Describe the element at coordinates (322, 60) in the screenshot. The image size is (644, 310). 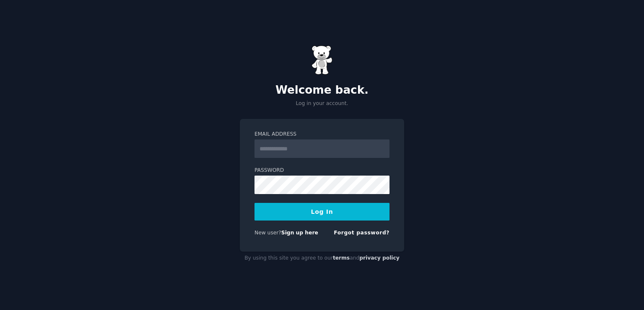
I see `img: Gummy Bear` at that location.